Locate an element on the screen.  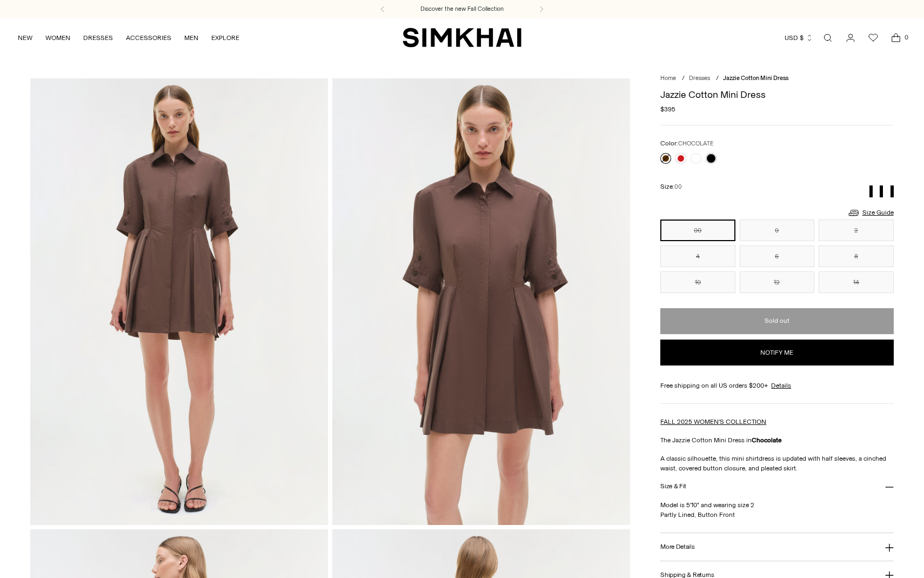
button: 14 is located at coordinates (856, 283).